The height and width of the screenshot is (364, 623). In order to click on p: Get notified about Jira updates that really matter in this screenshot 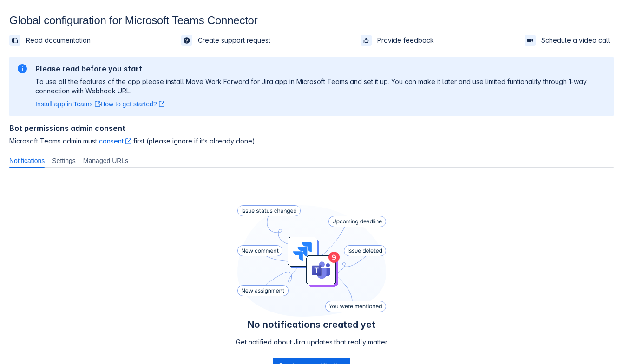, I will do `click(312, 342)`.